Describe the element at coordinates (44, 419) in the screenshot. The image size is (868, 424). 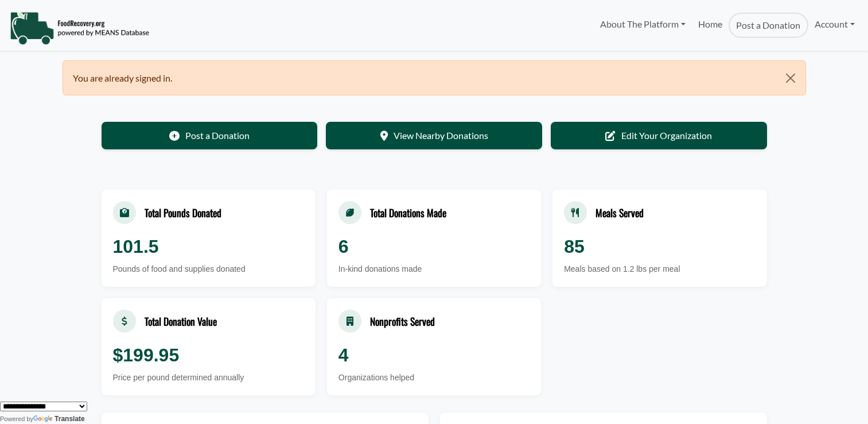
I see `img: Google Translate` at that location.